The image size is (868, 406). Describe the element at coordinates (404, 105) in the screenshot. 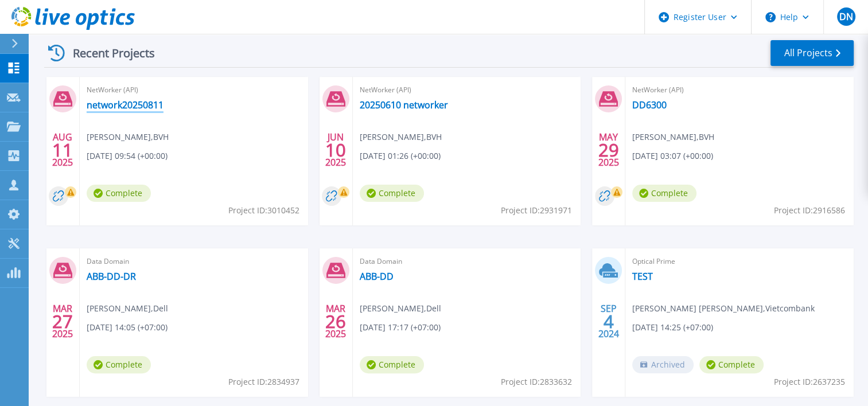

I see `a: 20250610 networker` at that location.